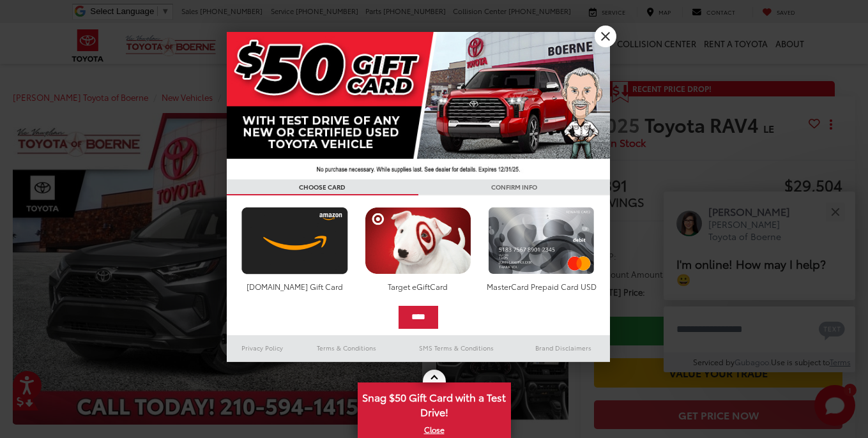 This screenshot has width=868, height=438. Describe the element at coordinates (456, 348) in the screenshot. I see `a: SMS Terms & Conditions` at that location.